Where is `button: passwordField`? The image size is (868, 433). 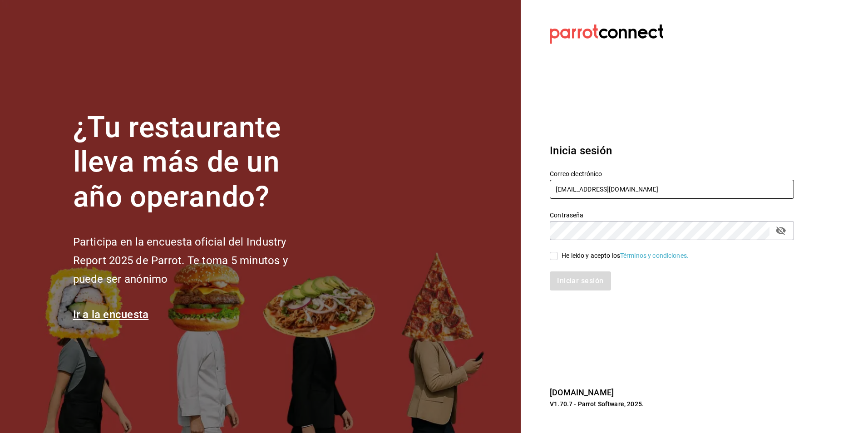 button: passwordField is located at coordinates (781, 231).